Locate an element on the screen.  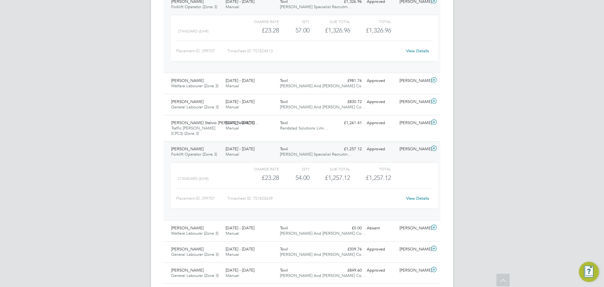
div: Timesheet ID: TS1824513 is located at coordinates (315, 51).